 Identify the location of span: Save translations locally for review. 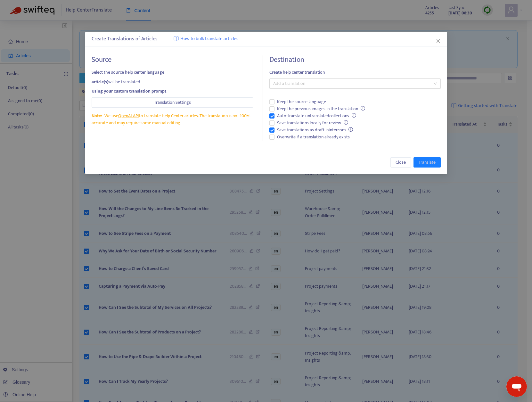
(313, 123).